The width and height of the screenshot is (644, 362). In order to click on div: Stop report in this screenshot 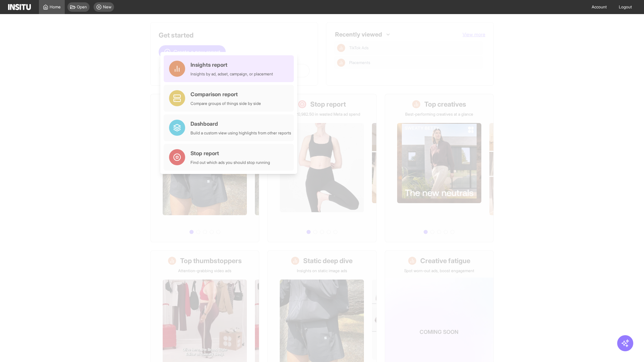, I will do `click(230, 153)`.